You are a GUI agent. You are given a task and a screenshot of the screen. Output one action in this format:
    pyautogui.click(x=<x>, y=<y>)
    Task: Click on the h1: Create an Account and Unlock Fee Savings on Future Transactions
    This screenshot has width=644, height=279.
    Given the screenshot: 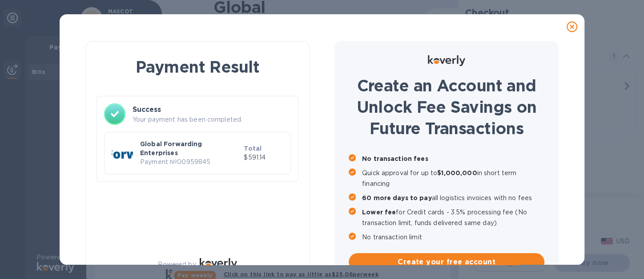 What is the action you would take?
    pyautogui.click(x=447, y=107)
    